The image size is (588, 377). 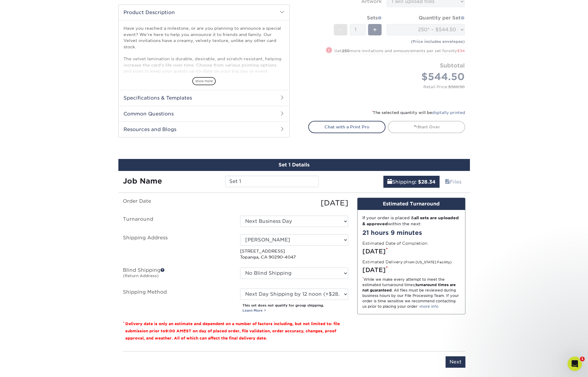 I want to click on div: While we make every attempt to meet the estimated turnaround times; . All files must be reviewed ..., so click(x=411, y=293).